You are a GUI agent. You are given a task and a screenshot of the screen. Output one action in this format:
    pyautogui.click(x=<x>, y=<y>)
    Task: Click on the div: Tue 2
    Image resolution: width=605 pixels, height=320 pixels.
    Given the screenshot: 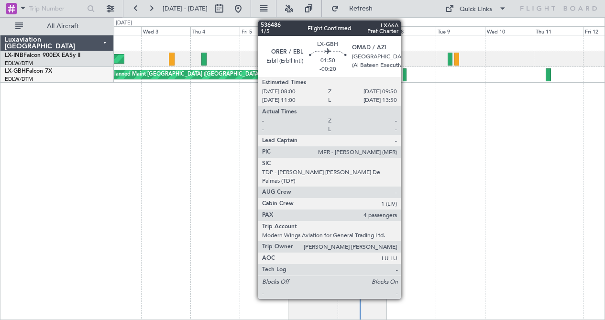 What is the action you would take?
    pyautogui.click(x=117, y=31)
    